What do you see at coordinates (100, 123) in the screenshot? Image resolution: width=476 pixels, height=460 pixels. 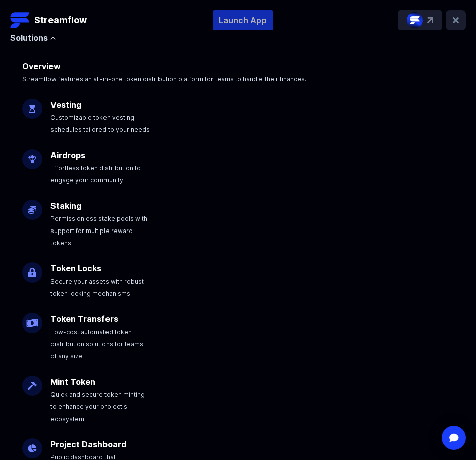 I see `span: Customizable token vesting schedules tailored to your needs` at bounding box center [100, 123].